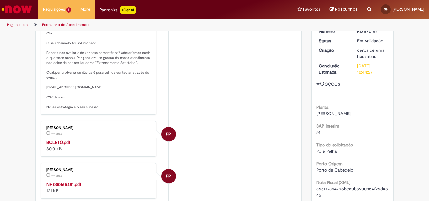 The width and height of the screenshot is (429, 201). What do you see at coordinates (68, 10) in the screenshot?
I see `span: 1` at bounding box center [68, 10].